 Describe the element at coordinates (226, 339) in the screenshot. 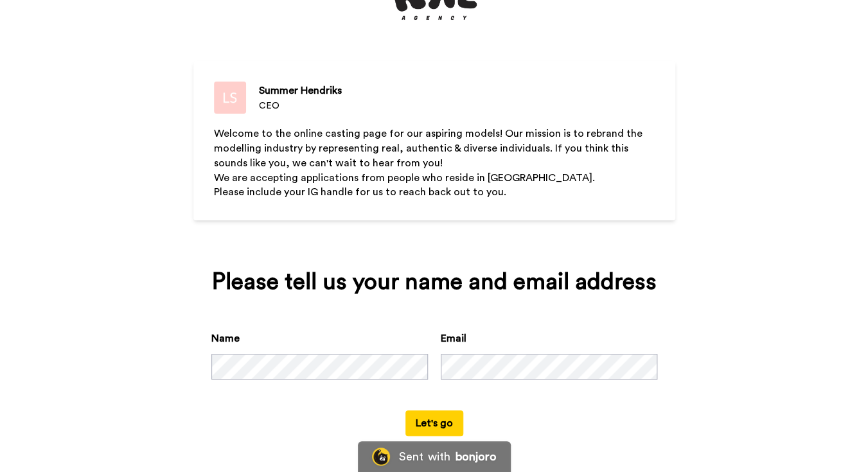

I see `label: Name` at that location.